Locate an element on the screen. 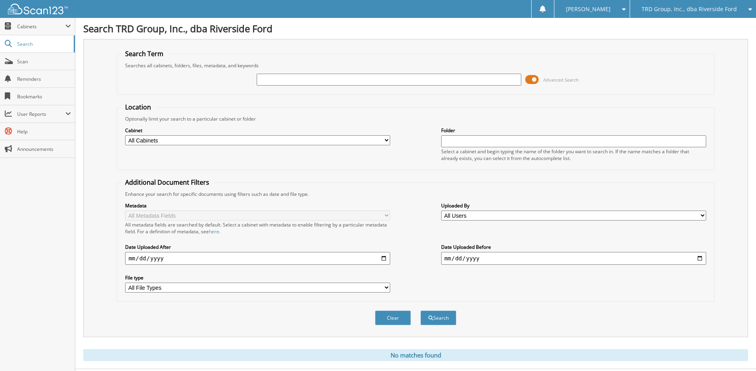 The width and height of the screenshot is (756, 371). legend: Additional Document Filters is located at coordinates (167, 182).